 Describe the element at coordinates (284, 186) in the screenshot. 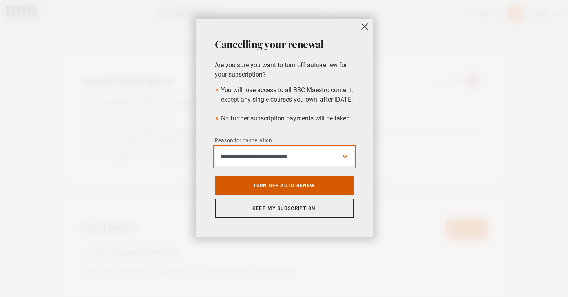

I see `a: Turn off auto-renew` at that location.